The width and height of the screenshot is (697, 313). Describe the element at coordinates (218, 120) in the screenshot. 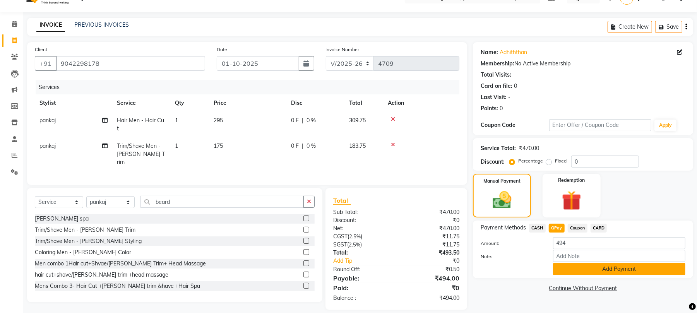

I see `span: 295` at that location.